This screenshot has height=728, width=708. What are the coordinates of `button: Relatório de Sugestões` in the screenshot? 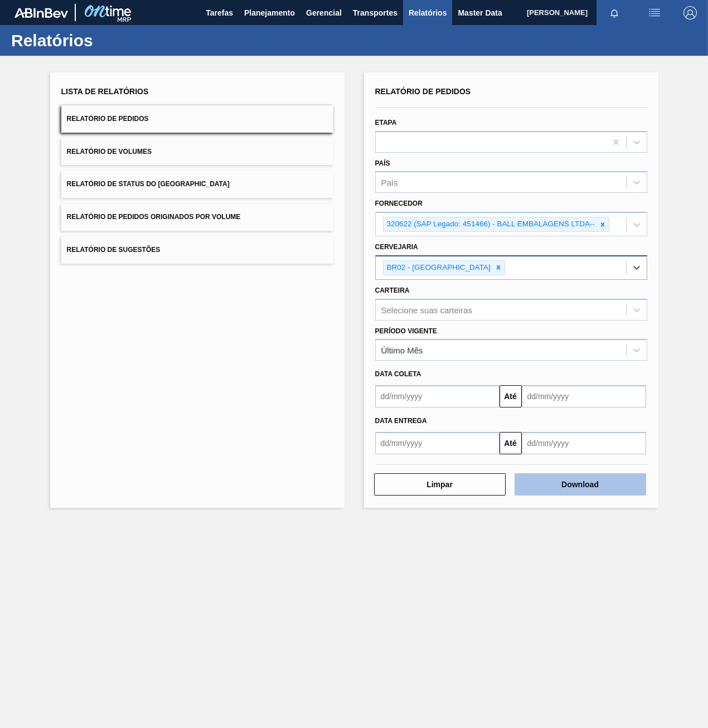 It's located at (198, 249).